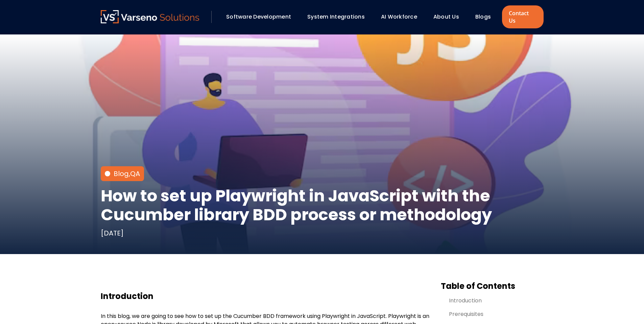 The width and height of the screenshot is (644, 324). Describe the element at coordinates (135, 174) in the screenshot. I see `a: QA` at that location.